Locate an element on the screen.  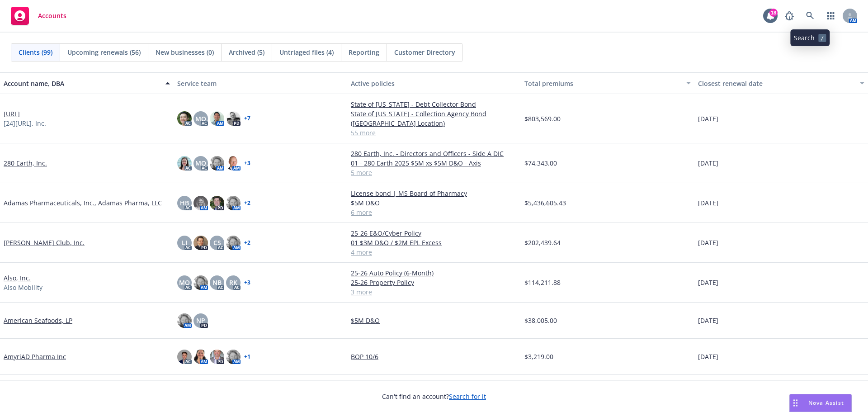
div: Active policies is located at coordinates (434, 83).